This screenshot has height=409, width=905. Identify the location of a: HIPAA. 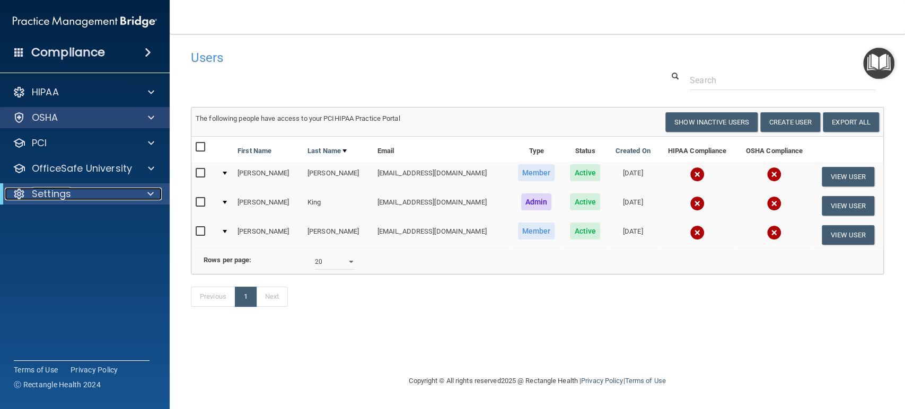
(83, 92).